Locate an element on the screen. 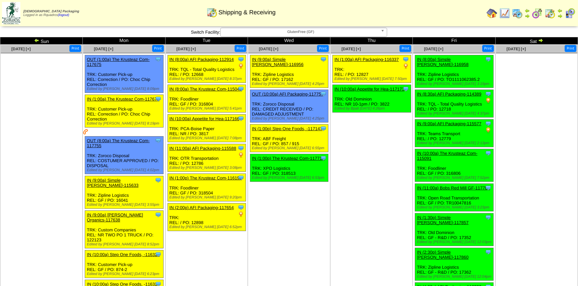 The image size is (578, 286). a: IN (8:00a) The Krusteaz Com-115045 is located at coordinates (205, 89).